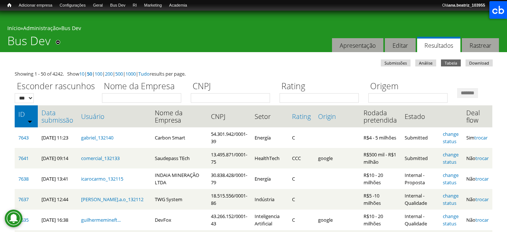 The image size is (507, 232). I want to click on a: ID, so click(26, 114).